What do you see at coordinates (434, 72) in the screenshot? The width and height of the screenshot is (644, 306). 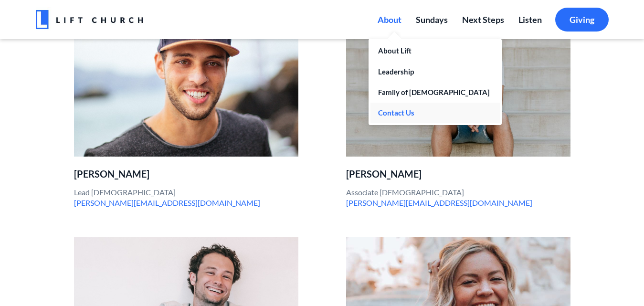 I see `a: Leadership` at bounding box center [434, 72].